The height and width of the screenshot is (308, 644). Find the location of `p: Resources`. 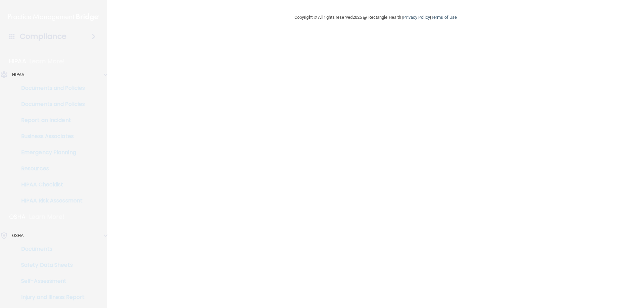

p: Resources is located at coordinates (50, 168).